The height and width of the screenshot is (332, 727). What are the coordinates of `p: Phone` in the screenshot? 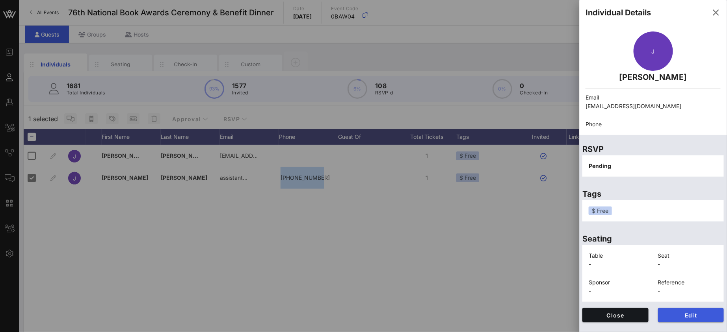 It's located at (652, 124).